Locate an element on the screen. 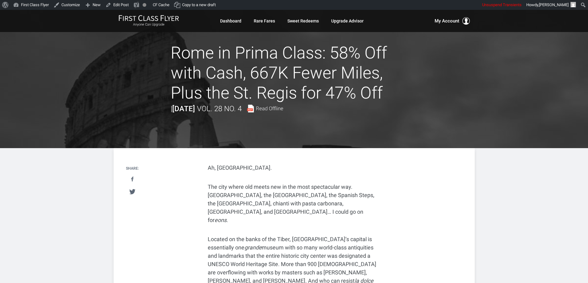 The image size is (588, 283). img: pdf-file.svg is located at coordinates (250, 109).